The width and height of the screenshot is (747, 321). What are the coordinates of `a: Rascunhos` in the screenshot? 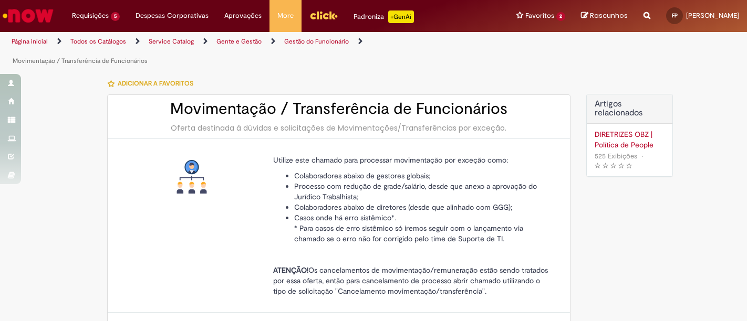 It's located at (604, 16).